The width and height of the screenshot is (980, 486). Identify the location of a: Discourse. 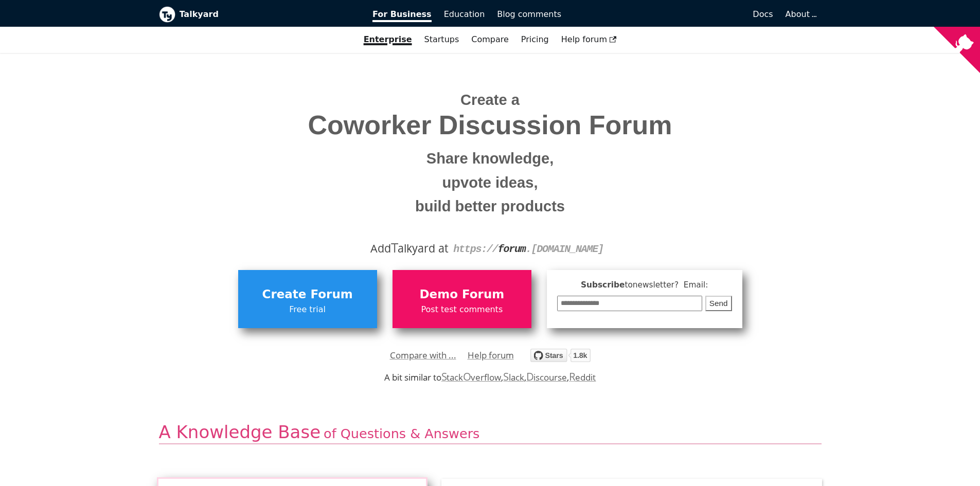
(546, 377).